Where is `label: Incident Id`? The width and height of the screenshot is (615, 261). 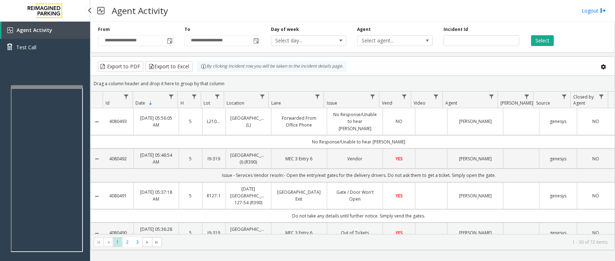
label: Incident Id is located at coordinates (456, 30).